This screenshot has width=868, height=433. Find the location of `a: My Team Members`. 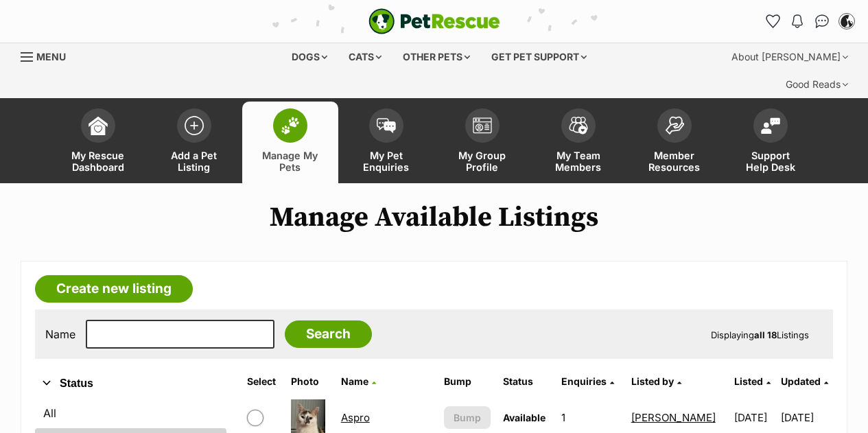

a: My Team Members is located at coordinates (579, 142).